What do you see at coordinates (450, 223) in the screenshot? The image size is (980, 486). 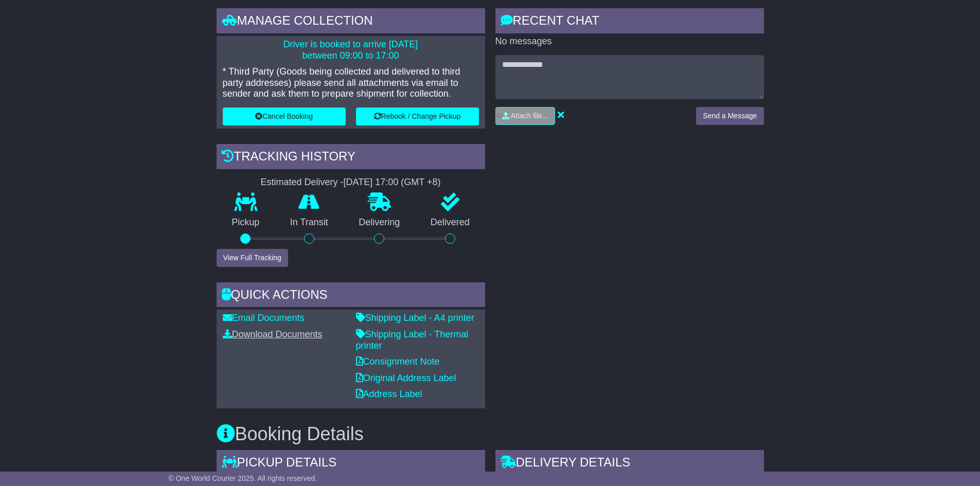 I see `p: Delivered` at bounding box center [450, 223].